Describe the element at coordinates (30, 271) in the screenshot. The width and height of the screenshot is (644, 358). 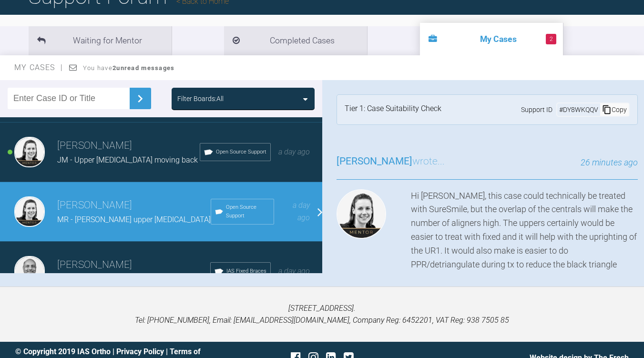
I see `img: Utpalendu Bose` at that location.